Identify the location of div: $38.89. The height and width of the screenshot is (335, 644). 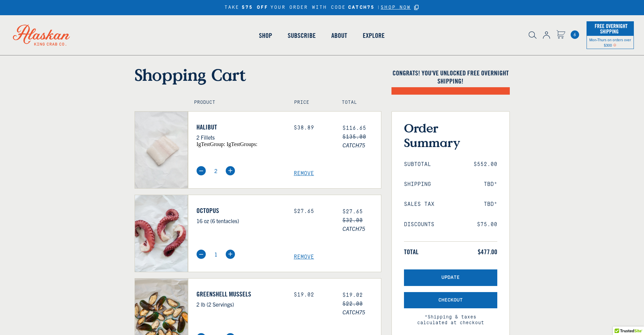
(313, 128).